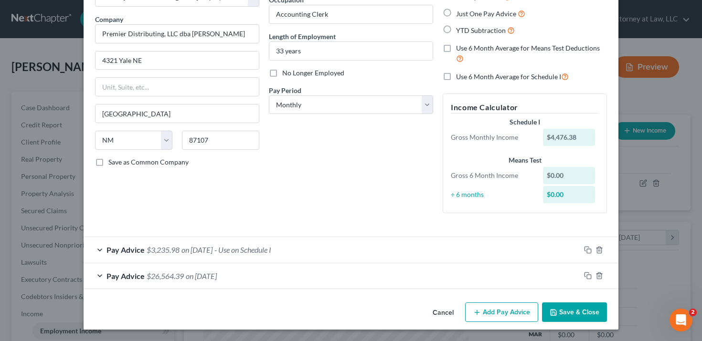 The image size is (702, 341). Describe the element at coordinates (525, 107) in the screenshot. I see `h5: Income Calculator` at that location.